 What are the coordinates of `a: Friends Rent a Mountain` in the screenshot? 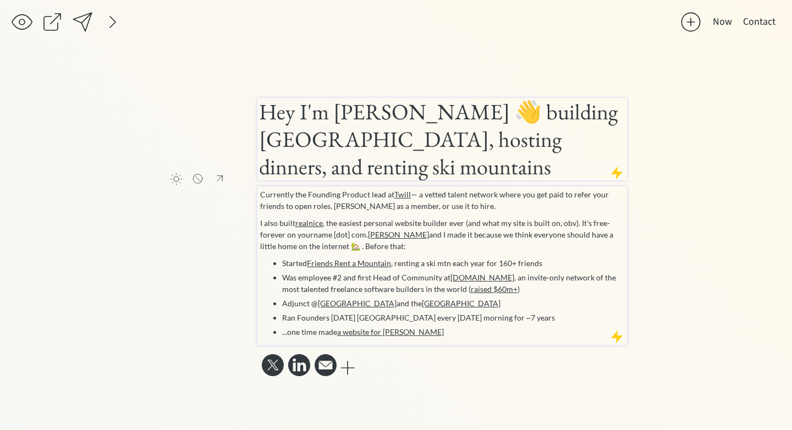 It's located at (349, 263).